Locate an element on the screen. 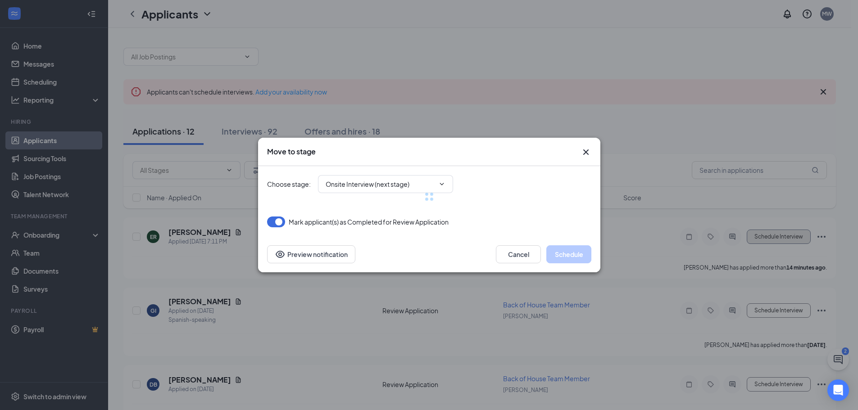  button: Cancel is located at coordinates (519, 255).